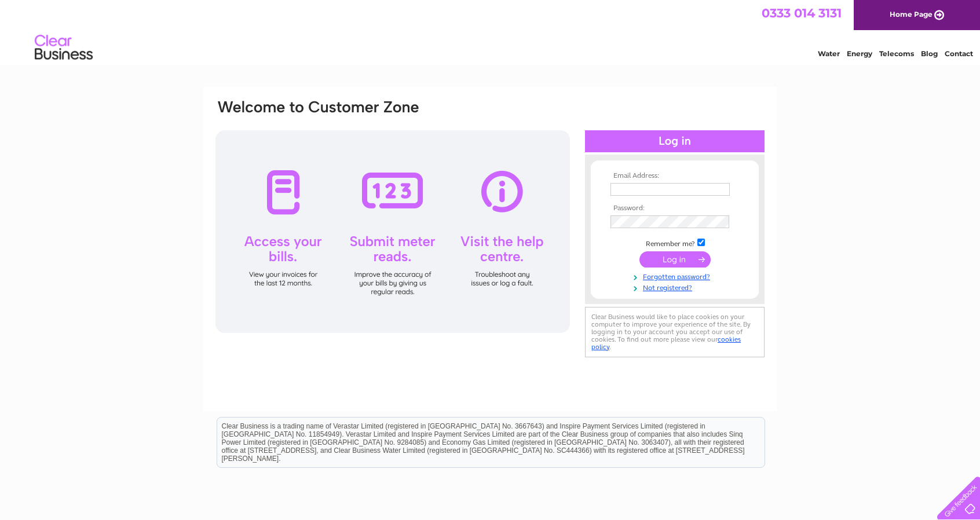  What do you see at coordinates (676, 275) in the screenshot?
I see `a: Forgotten password?` at bounding box center [676, 275].